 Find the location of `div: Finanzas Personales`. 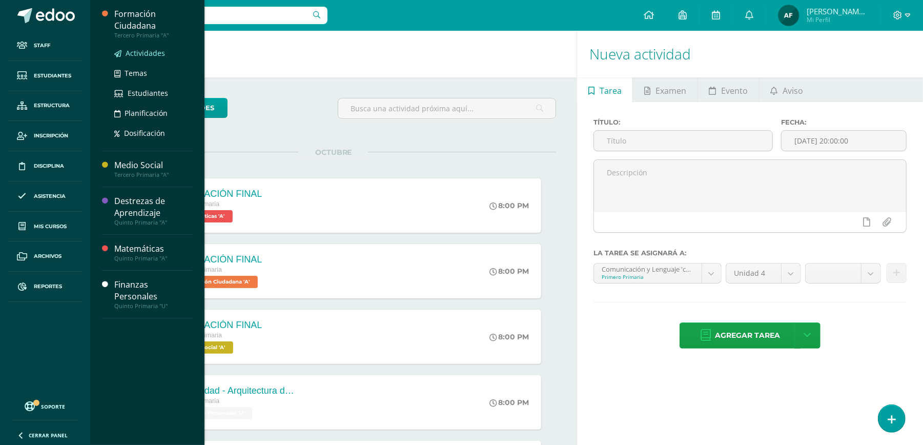

div: Finanzas Personales is located at coordinates (153, 291).